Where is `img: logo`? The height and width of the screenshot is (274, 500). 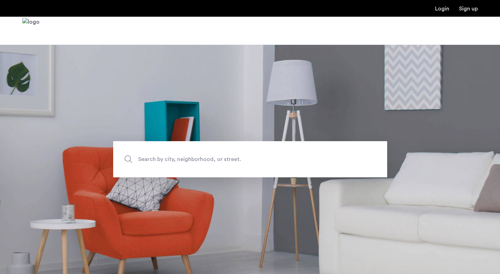
img: logo is located at coordinates (31, 31).